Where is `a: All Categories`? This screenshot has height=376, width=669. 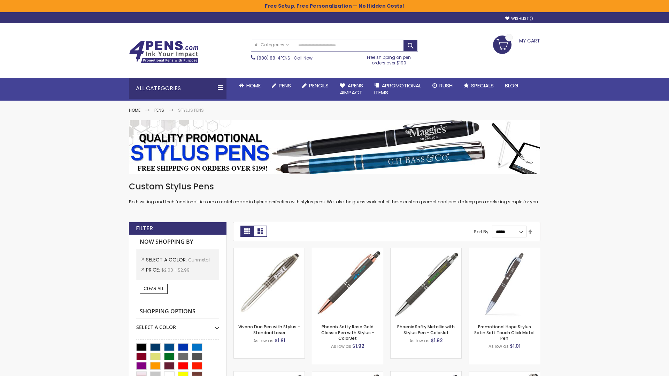
a: All Categories is located at coordinates (272, 45).